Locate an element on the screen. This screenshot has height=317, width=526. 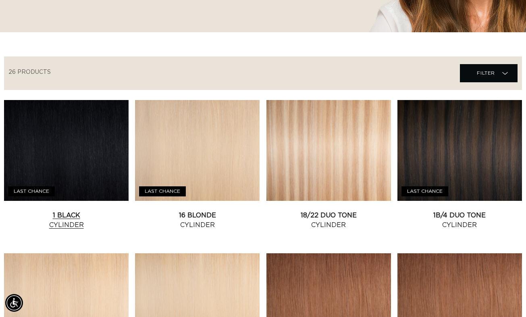
div: Accessibility Menu is located at coordinates (14, 303).